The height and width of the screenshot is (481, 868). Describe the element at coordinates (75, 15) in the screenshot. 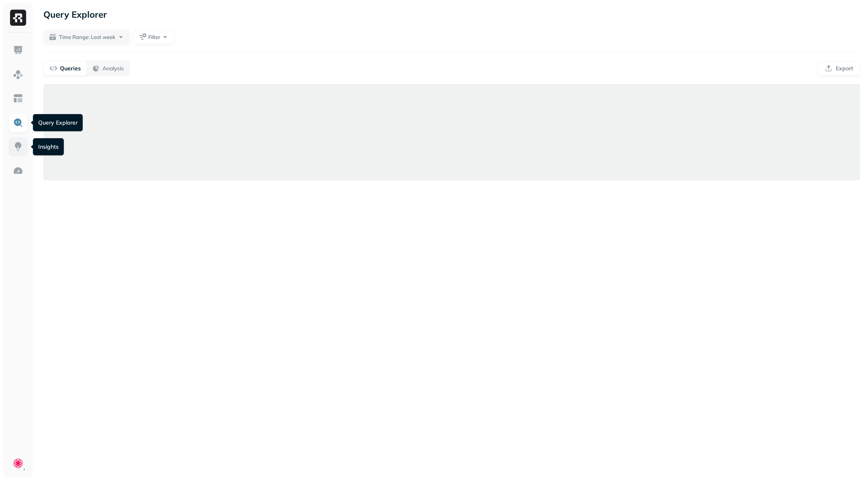

I see `p: Query Explorer` at that location.